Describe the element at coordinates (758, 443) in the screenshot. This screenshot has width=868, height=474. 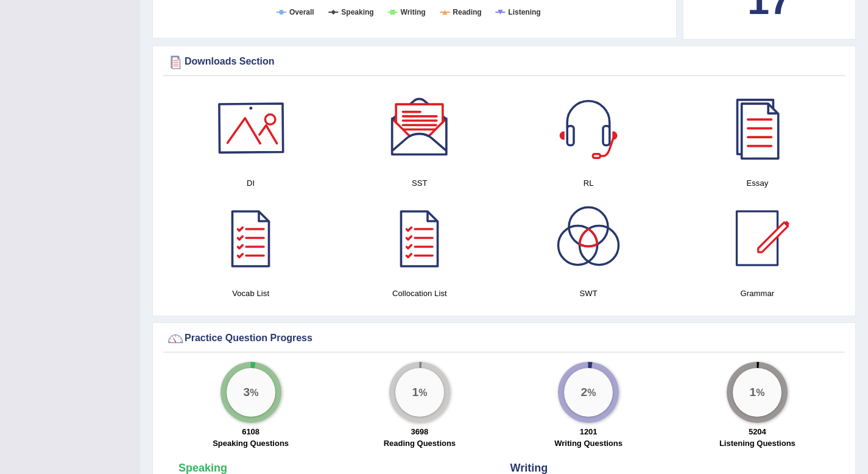
I see `label: Listening Questions` at that location.